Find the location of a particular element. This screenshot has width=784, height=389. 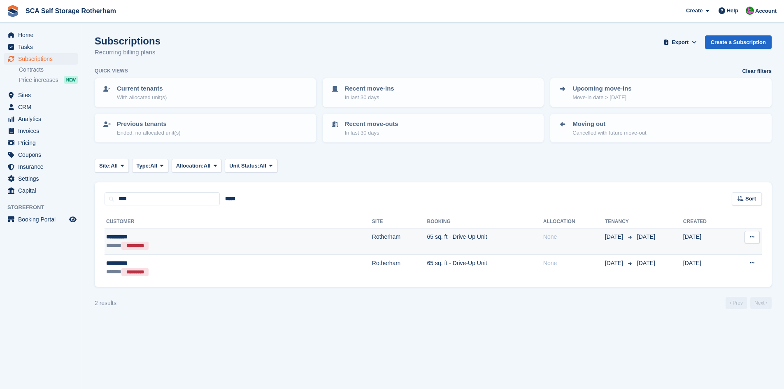

span: Capital is located at coordinates (43, 191).